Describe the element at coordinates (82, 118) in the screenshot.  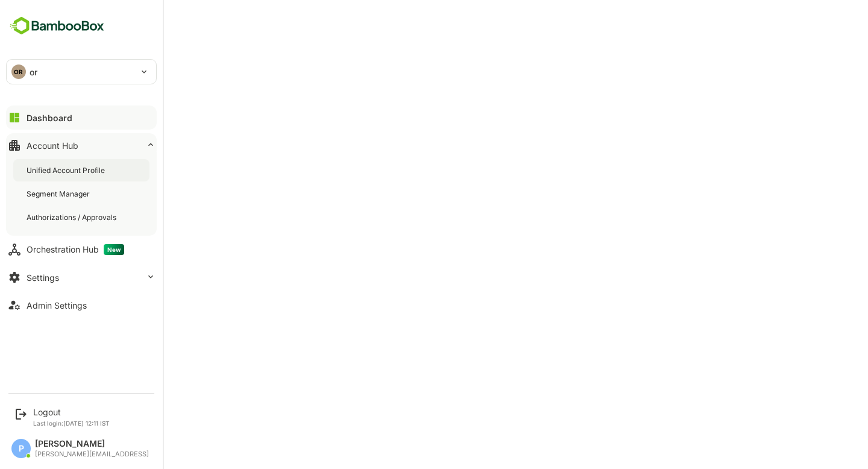
I see `button: Dashboard` at that location.